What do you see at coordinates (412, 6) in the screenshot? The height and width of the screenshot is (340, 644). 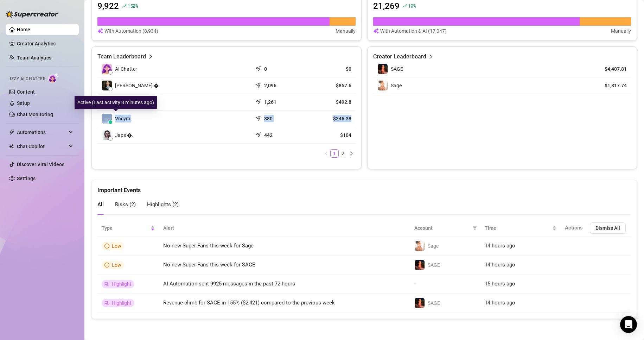 I see `span: 19 %` at bounding box center [412, 6].